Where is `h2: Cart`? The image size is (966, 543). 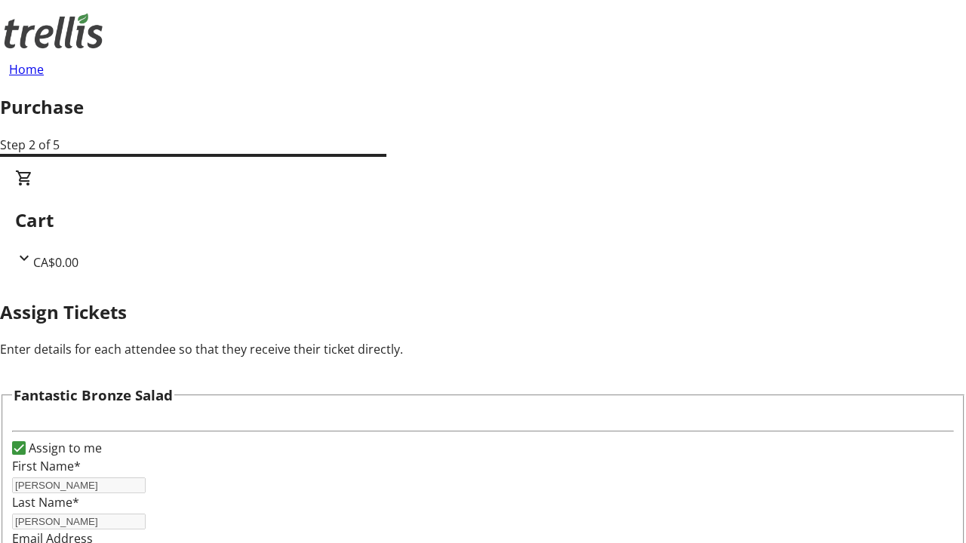 h2: Cart is located at coordinates (483, 220).